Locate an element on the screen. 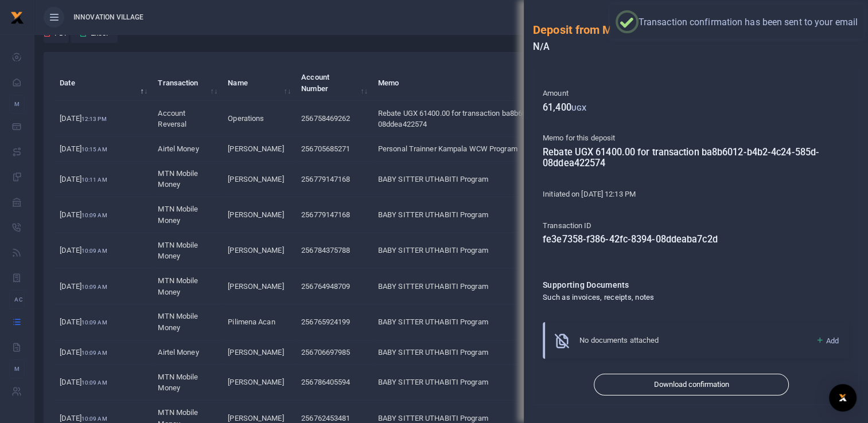 The image size is (868, 423). h5: Deposit from Mobile Money is located at coordinates (664, 30).